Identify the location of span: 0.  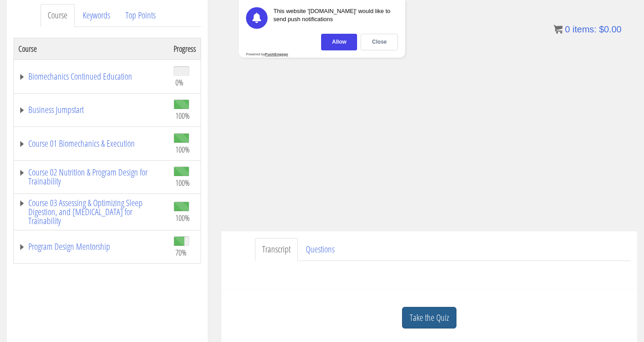
(567, 29).